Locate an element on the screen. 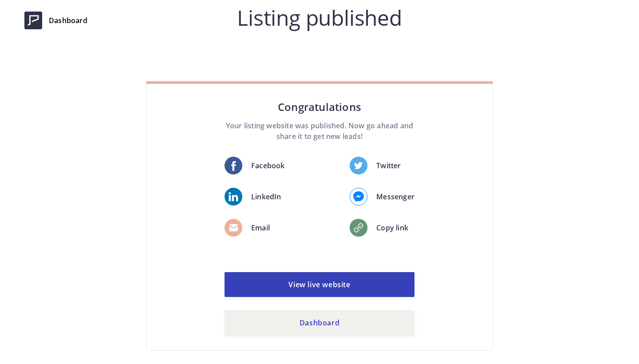 The height and width of the screenshot is (364, 639). span: Dashboard is located at coordinates (68, 20).